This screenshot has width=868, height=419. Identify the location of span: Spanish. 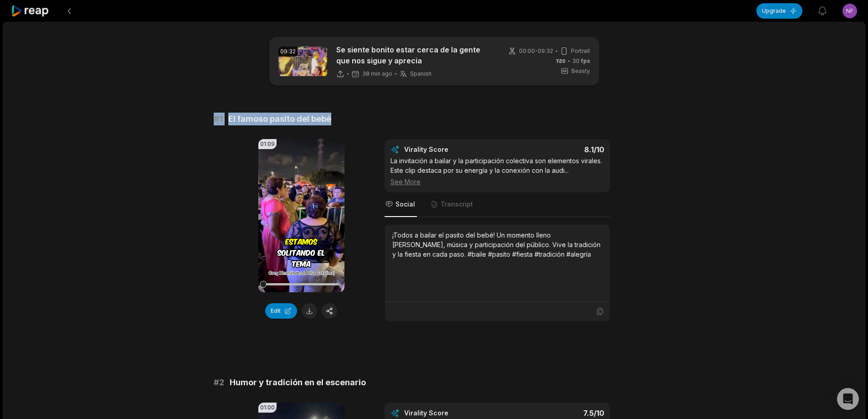
(420, 74).